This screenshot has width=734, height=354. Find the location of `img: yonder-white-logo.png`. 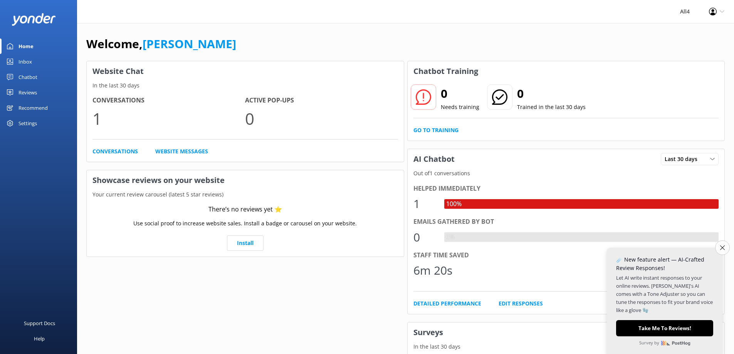

img: yonder-white-logo.png is located at coordinates (34, 19).